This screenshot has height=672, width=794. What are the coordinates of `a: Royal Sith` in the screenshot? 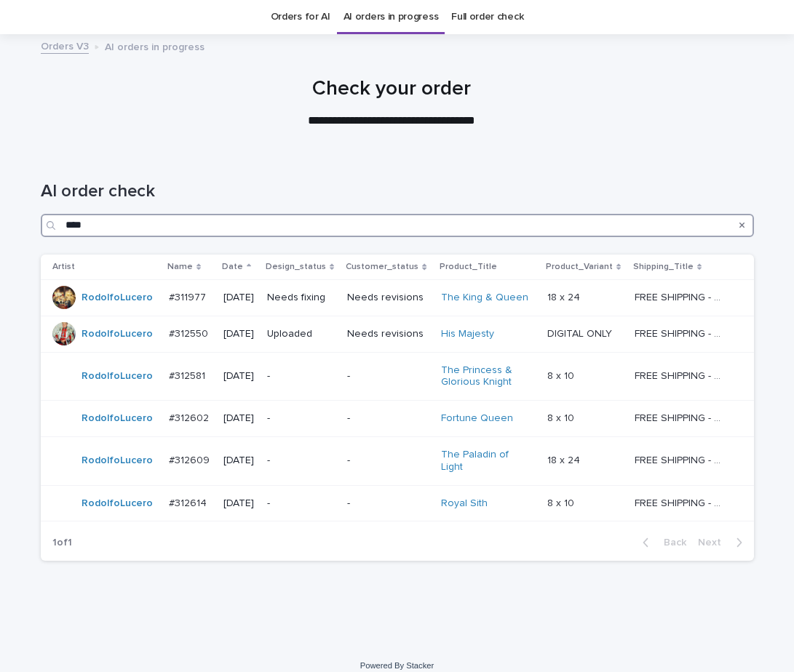 It's located at (464, 503).